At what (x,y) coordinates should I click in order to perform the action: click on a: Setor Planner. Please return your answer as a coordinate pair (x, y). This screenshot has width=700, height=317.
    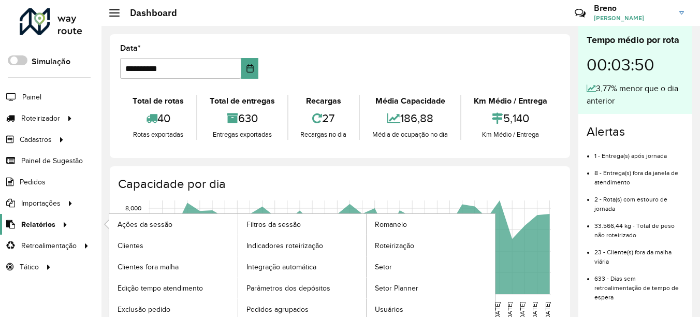
    Looking at the image, I should click on (431, 288).